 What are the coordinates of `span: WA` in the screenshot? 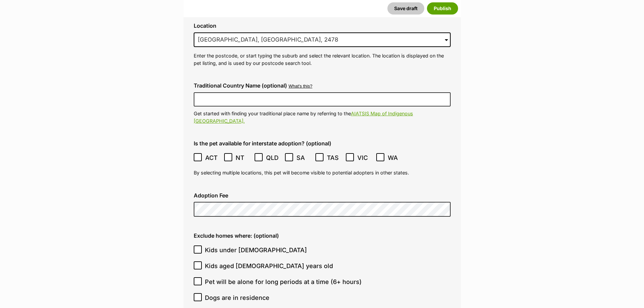 It's located at (395, 157).